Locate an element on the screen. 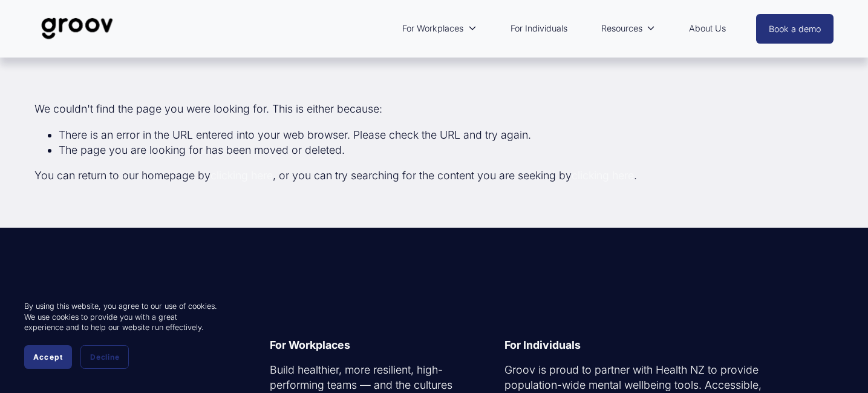  li: There is an error in the URL entered into your web browser. Please check the URL and try again. is located at coordinates (445, 135).